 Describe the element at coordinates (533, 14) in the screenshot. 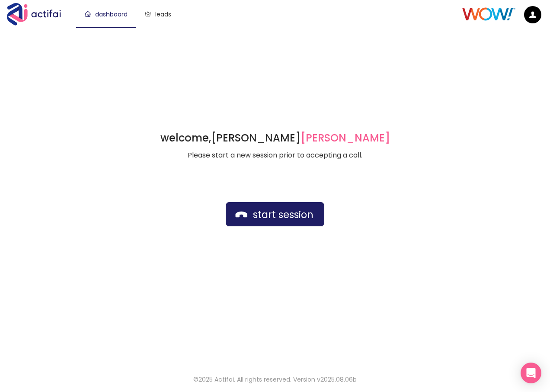

I see `img: default.png` at that location.